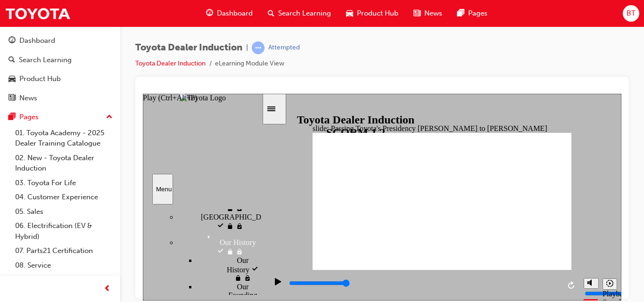  Describe the element at coordinates (29, 117) in the screenshot. I see `div: Pages` at that location.